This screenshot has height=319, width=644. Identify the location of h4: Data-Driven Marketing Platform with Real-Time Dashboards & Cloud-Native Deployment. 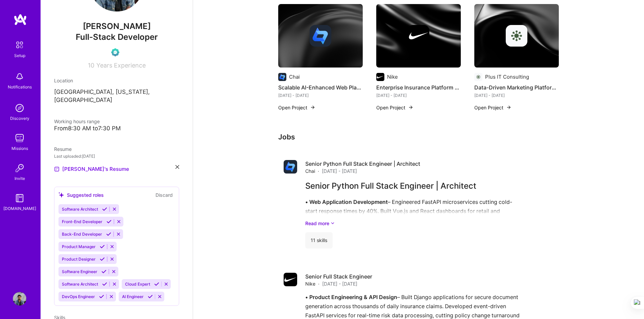
(517, 87).